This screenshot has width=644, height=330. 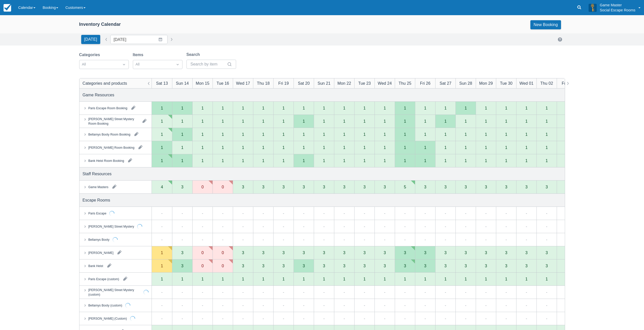 I want to click on div: Mon 15, so click(x=202, y=83).